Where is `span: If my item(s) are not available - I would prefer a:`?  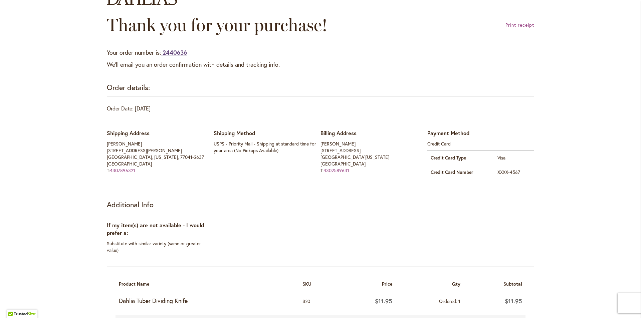
span: If my item(s) are not available - I would prefer a: is located at coordinates (155, 229).